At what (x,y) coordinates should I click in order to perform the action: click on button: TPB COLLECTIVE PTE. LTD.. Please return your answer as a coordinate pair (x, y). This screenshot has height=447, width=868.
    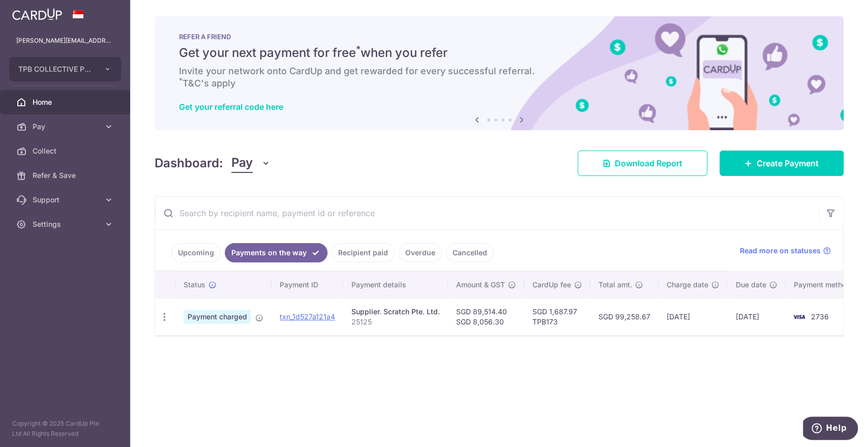
    Looking at the image, I should click on (65, 69).